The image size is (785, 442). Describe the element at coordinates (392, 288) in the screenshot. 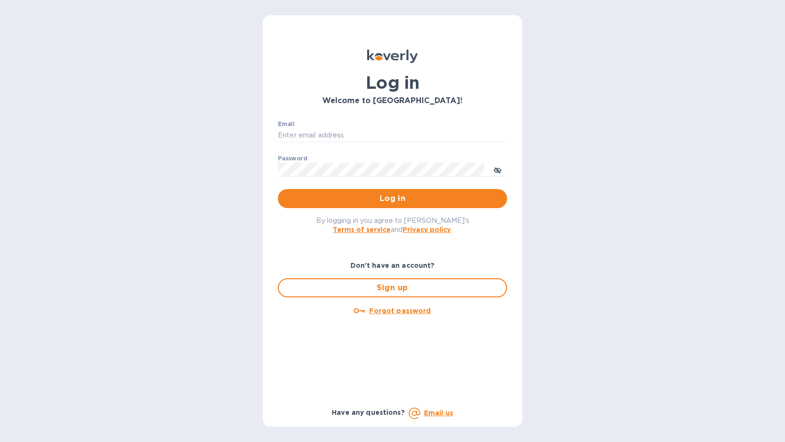

I see `button: Sign up` at that location.